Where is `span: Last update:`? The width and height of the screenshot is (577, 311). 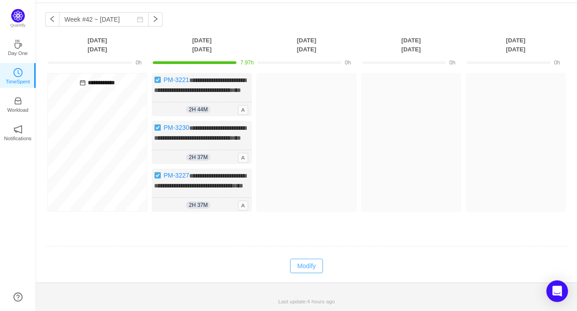
span: Last update: is located at coordinates (307, 301).